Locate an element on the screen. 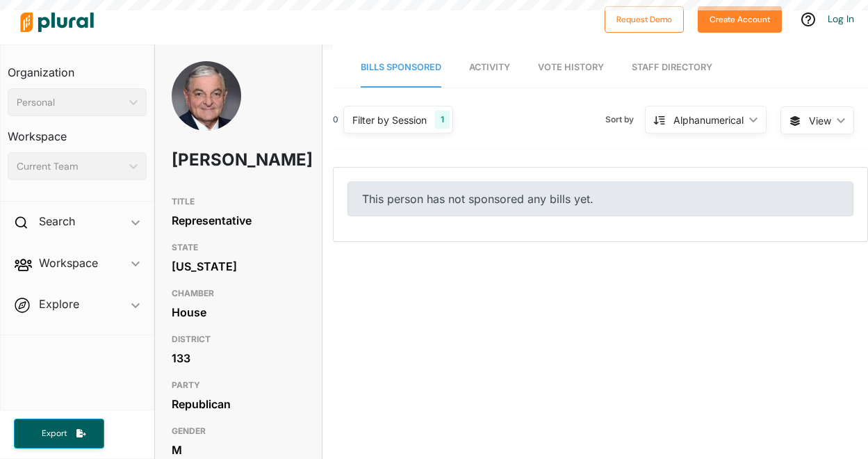 The image size is (868, 459). h3: GENDER is located at coordinates (238, 431).